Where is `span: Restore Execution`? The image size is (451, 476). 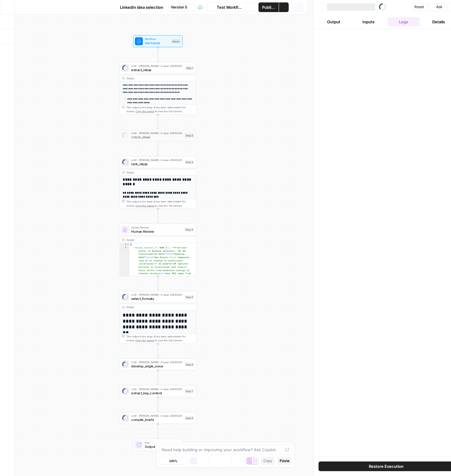
span: Restore Execution is located at coordinates (386, 466).